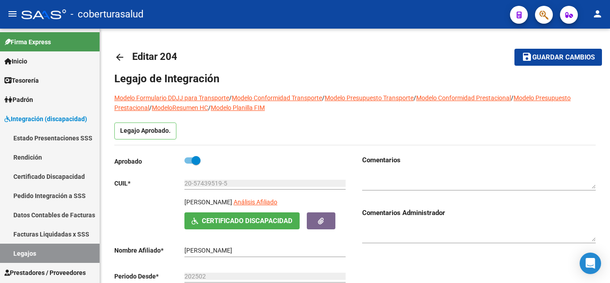 Image resolution: width=610 pixels, height=283 pixels. What do you see at coordinates (149, 276) in the screenshot?
I see `p: Periodo Desde` at bounding box center [149, 276].